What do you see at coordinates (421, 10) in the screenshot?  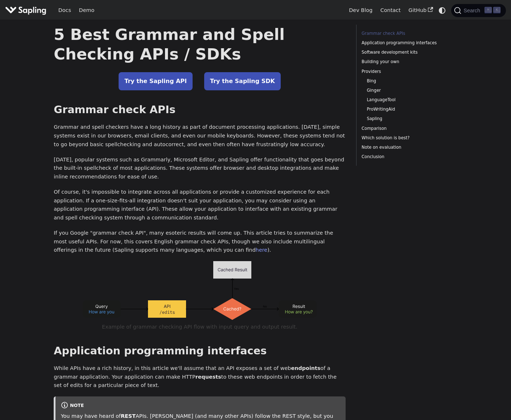 I see `a: GitHub` at bounding box center [421, 10].